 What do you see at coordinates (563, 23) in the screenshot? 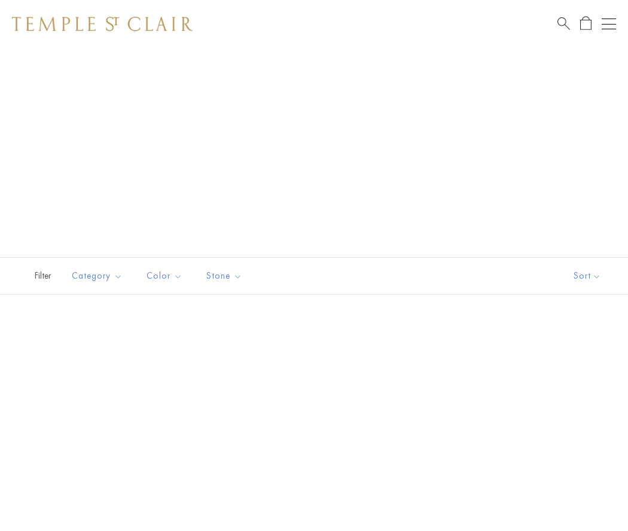
I see `a: Search` at bounding box center [563, 23].